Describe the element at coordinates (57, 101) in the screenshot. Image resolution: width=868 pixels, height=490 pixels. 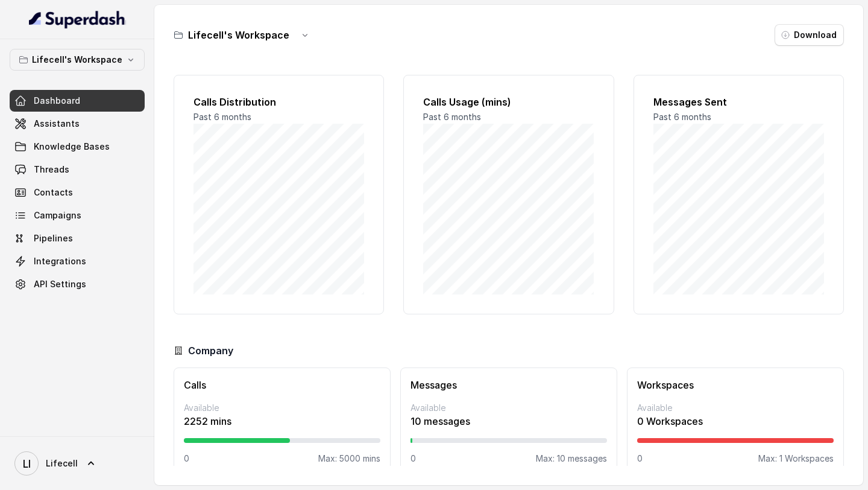
I see `span: Dashboard` at that location.